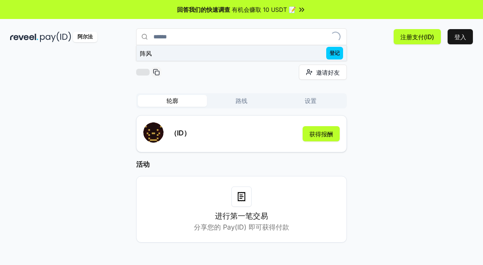 The width and height of the screenshot is (483, 265). I want to click on button: 登入, so click(461, 37).